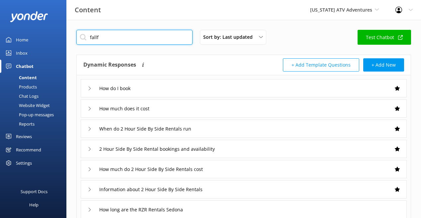  What do you see at coordinates (22, 53) in the screenshot?
I see `div: Inbox` at bounding box center [22, 53].